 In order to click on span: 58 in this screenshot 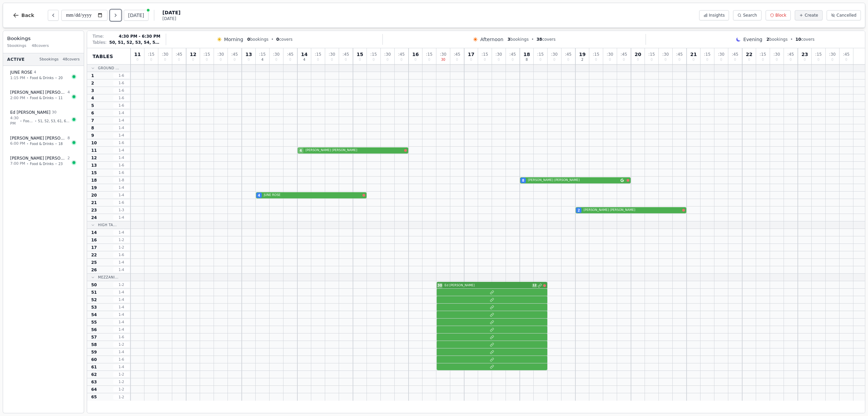, I will do `click(94, 345)`.